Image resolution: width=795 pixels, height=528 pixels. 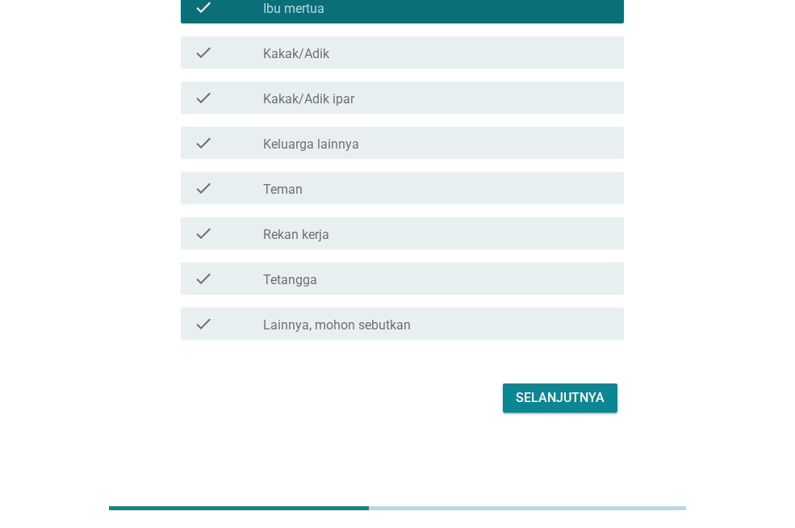 What do you see at coordinates (294, 9) in the screenshot?
I see `label: Ibu mertua` at bounding box center [294, 9].